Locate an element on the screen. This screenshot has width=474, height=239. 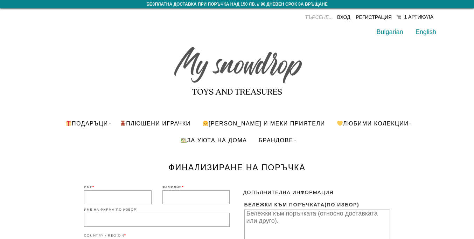
a: Любими Колекции is located at coordinates (372, 123).